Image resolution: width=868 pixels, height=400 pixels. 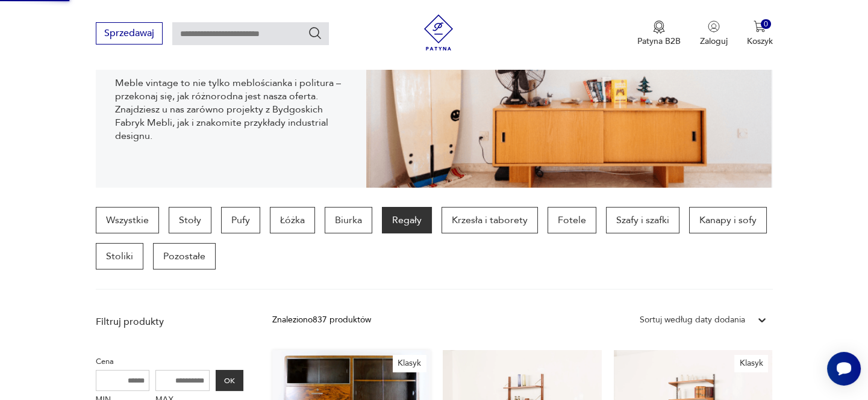 I want to click on a: Krzesła i taborety, so click(x=489, y=220).